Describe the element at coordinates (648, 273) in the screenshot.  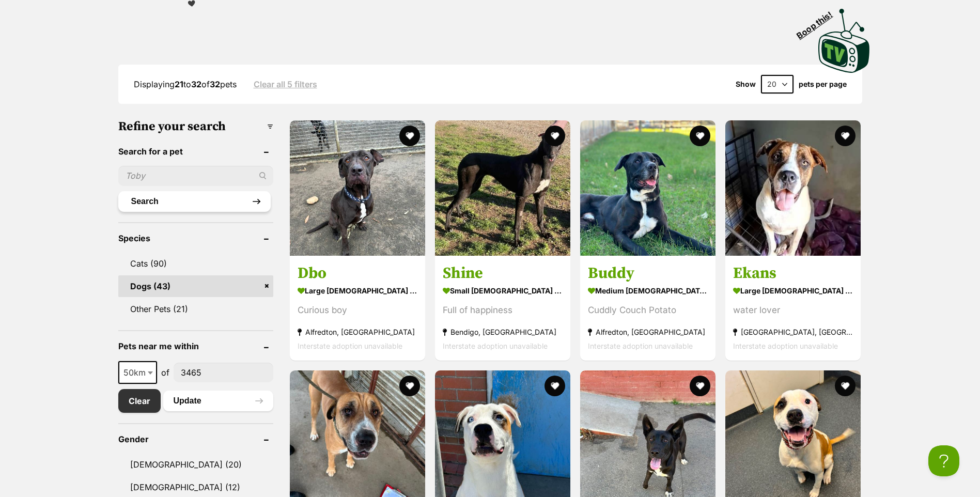
I see `h3: Buddy` at that location.